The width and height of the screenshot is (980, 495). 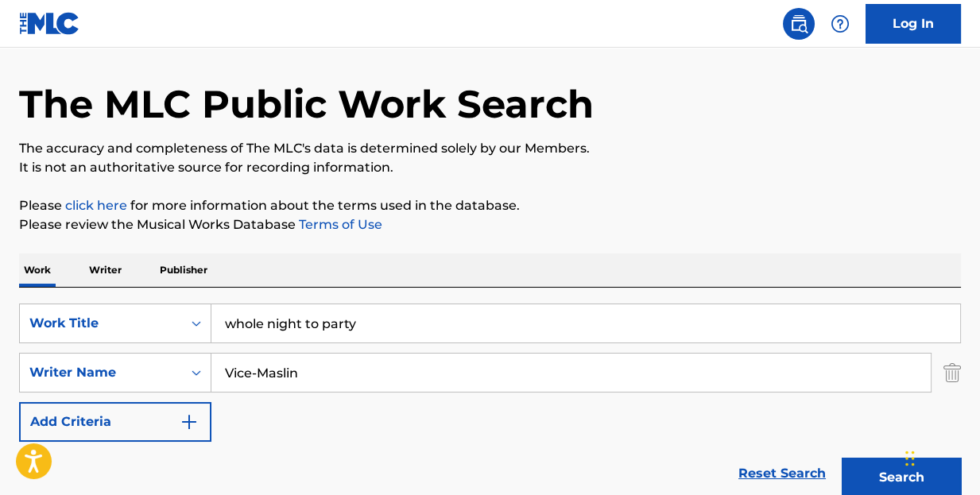 What do you see at coordinates (490, 149) in the screenshot?
I see `p: The accuracy and completeness of The MLC's data is determined solely by our Members.` at bounding box center [490, 149].